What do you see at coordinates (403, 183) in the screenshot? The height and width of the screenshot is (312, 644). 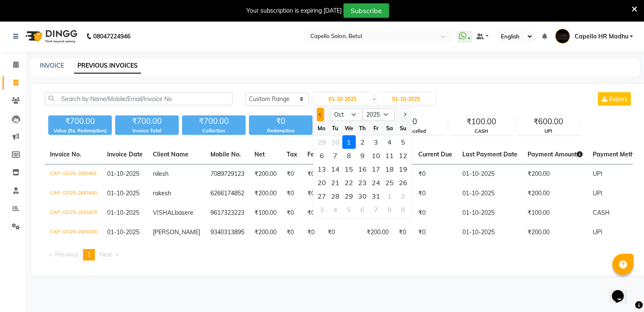 I see `div: Sunday, October 26, 2025` at bounding box center [403, 183].